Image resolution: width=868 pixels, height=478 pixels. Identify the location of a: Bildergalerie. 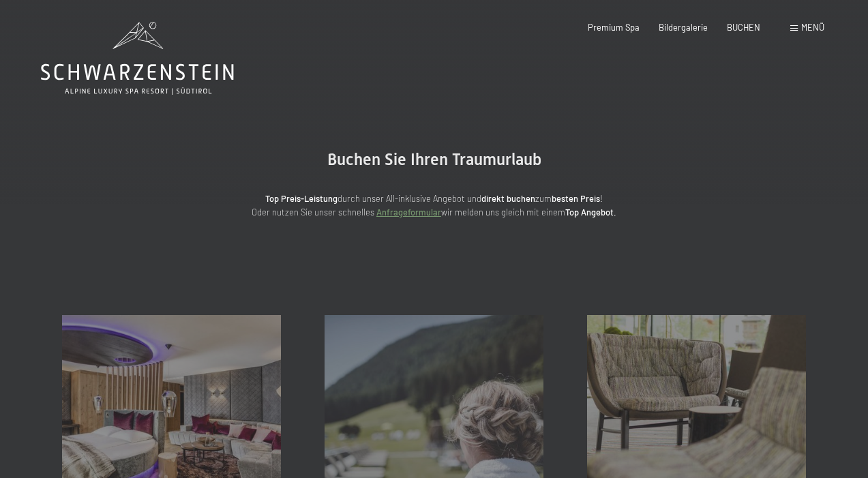
(683, 27).